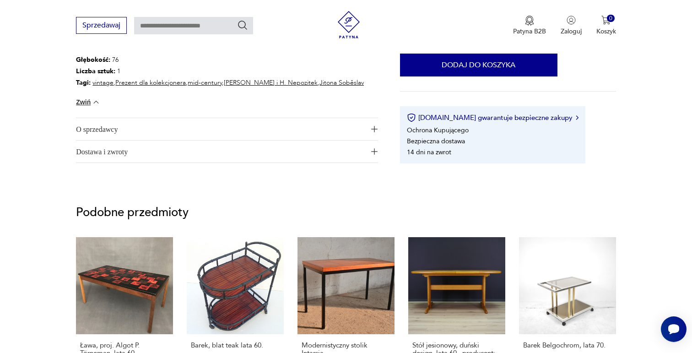  I want to click on b: Tagi:, so click(83, 82).